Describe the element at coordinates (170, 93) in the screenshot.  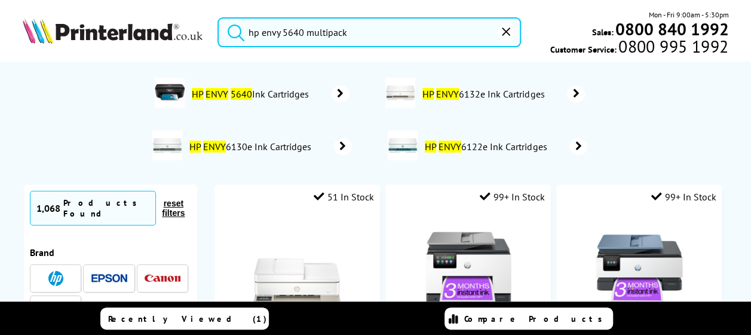
I see `img: ENVY5640-conspage.jpg` at that location.